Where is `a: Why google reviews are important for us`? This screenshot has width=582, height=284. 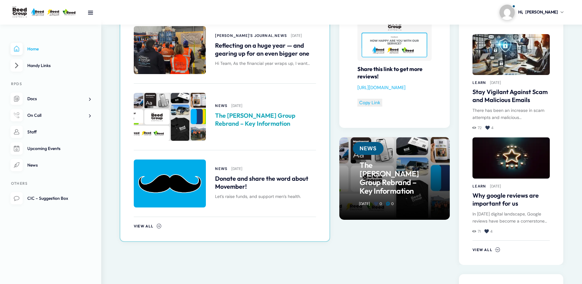
a: Why google reviews are important for us is located at coordinates (512, 199).